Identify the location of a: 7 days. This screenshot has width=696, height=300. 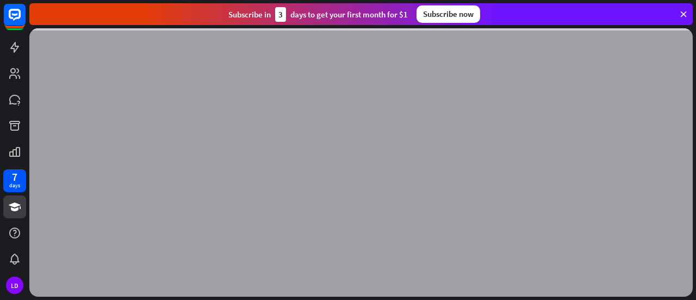
(15, 181).